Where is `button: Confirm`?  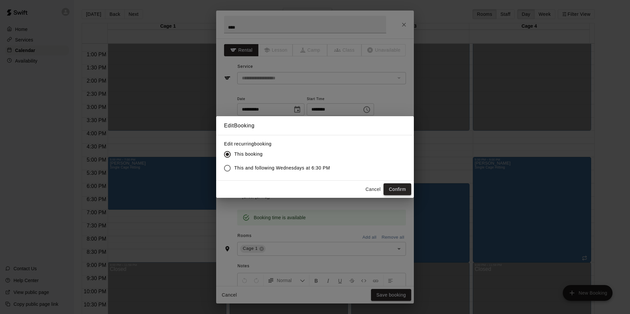 button: Confirm is located at coordinates (398, 190).